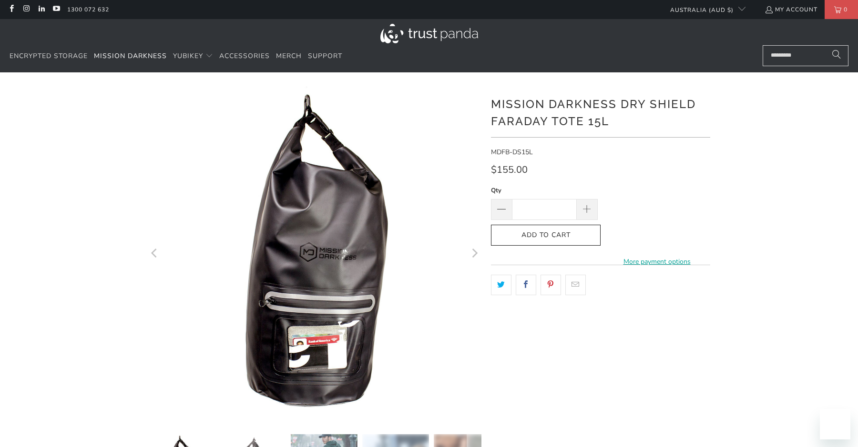  I want to click on img: Trust Panda Australia, so click(429, 33).